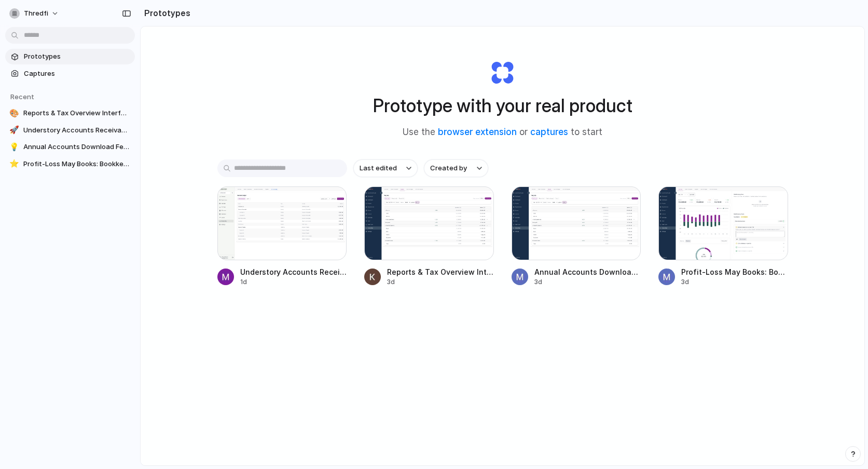  I want to click on h1: Prototype with your real product, so click(502, 105).